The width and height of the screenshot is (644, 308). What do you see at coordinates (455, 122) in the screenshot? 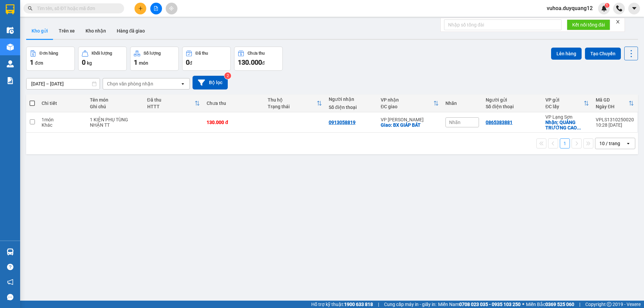
I see `span: Nhãn` at bounding box center [455, 122].